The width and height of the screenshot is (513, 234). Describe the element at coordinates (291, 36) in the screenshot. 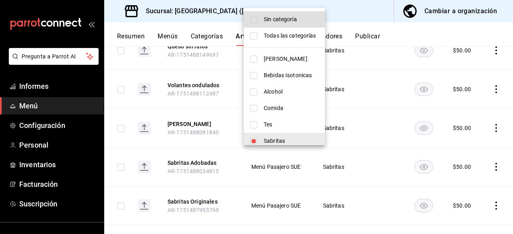

I see `span: Todas las categorías` at that location.